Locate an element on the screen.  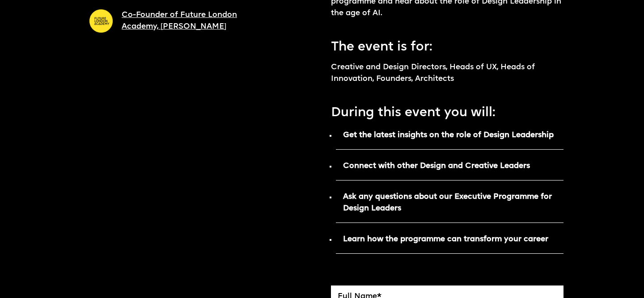
p: During this event you will: is located at coordinates (447, 110).